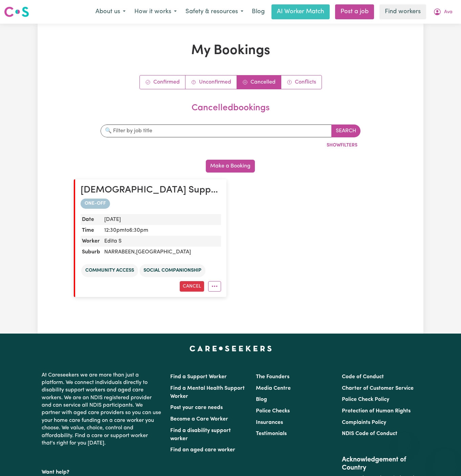 The width and height of the screenshot is (461, 476). What do you see at coordinates (214, 286) in the screenshot?
I see `button: More options` at bounding box center [214, 286].